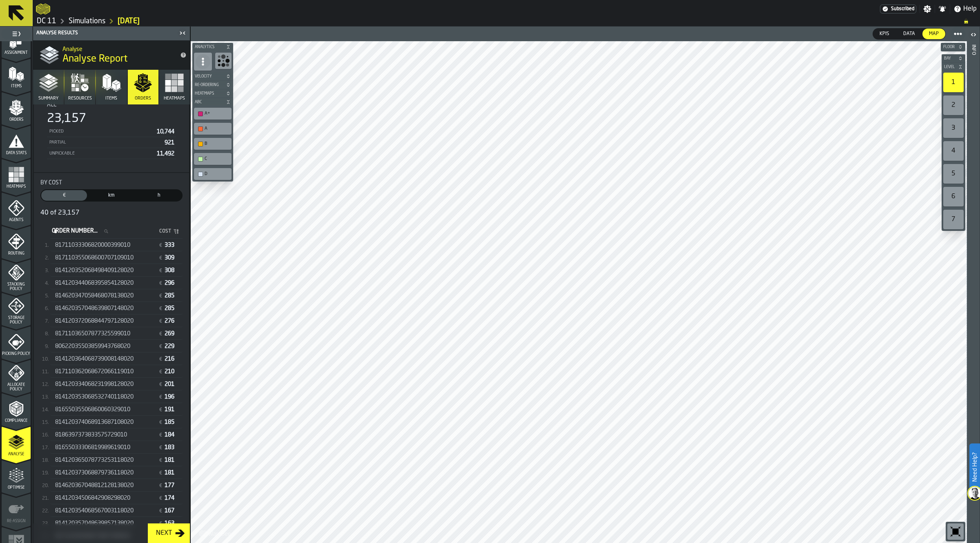 This screenshot has width=980, height=543. Describe the element at coordinates (16, 476) in the screenshot. I see `li: menu Optimise` at that location.